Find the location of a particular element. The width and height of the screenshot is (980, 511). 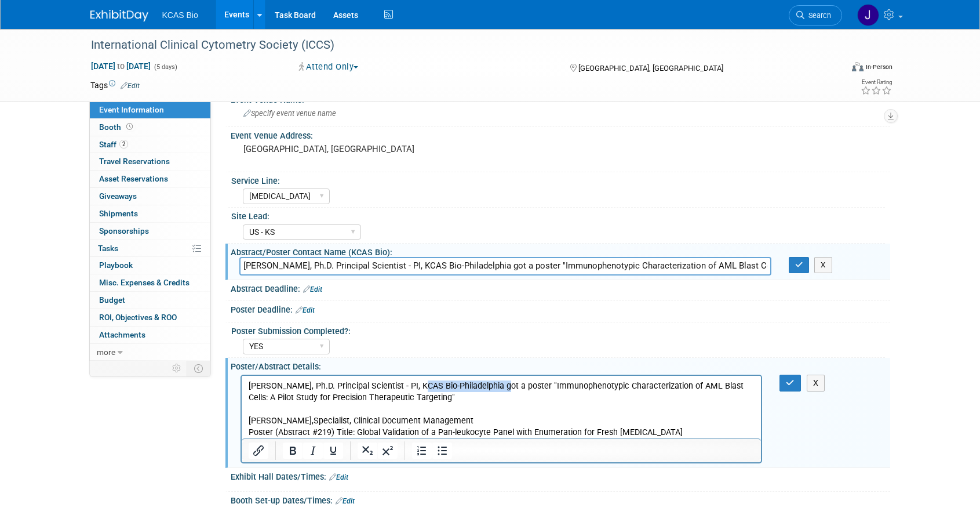

div: Event Format is located at coordinates (834, 69).